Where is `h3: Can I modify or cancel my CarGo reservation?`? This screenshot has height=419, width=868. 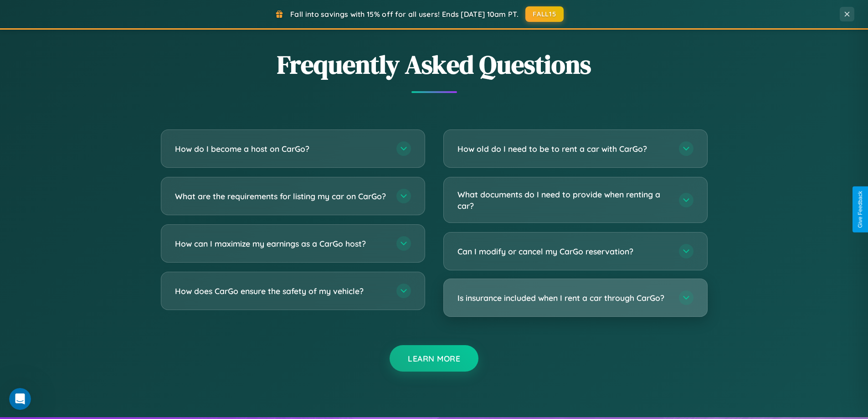 h3: Can I modify or cancel my CarGo reservation? is located at coordinates (564, 252).